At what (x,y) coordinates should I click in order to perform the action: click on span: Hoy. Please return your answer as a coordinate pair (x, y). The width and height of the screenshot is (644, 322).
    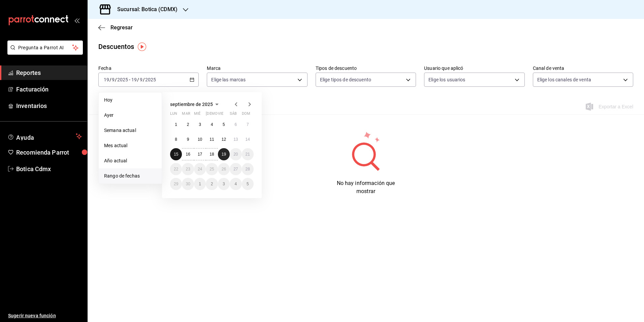
    Looking at the image, I should click on (130, 100).